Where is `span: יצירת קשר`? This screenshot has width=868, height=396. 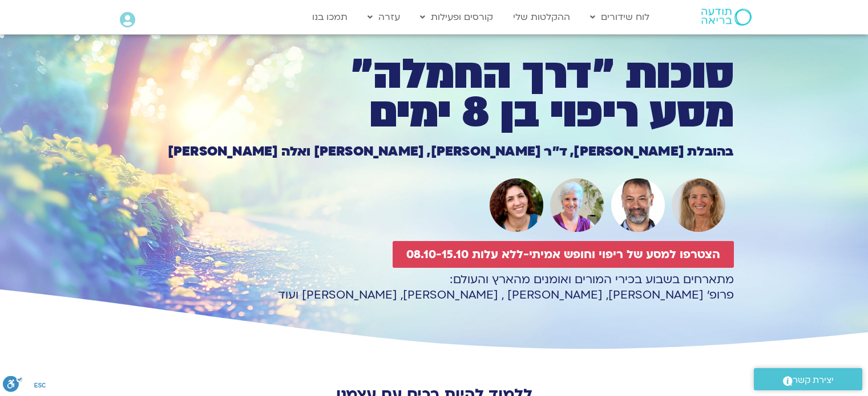 span: יצירת קשר is located at coordinates (813, 381).